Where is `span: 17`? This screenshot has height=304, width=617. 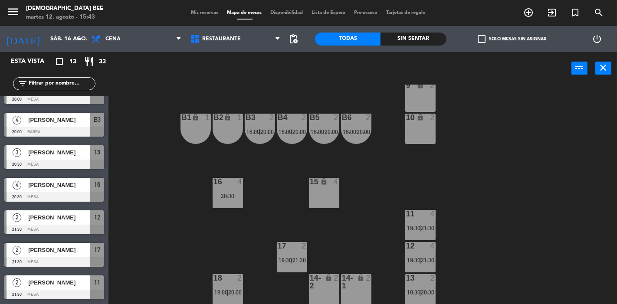 span: 17 is located at coordinates (97, 250).